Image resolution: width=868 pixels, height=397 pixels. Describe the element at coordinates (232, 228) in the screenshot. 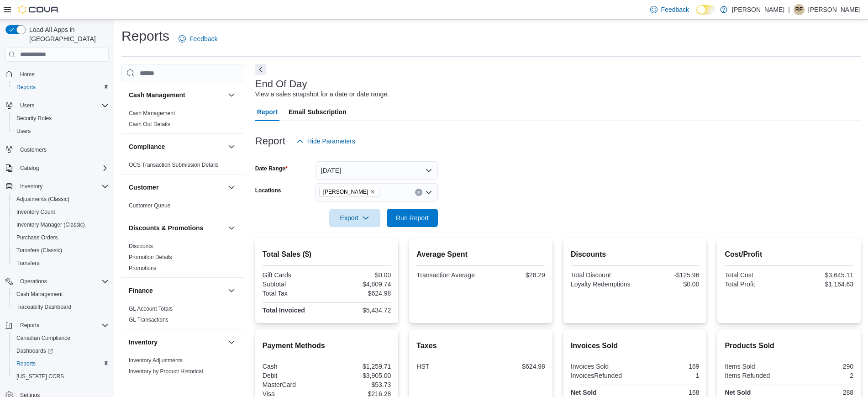

I see `button: Discounts & Promotions` at that location.